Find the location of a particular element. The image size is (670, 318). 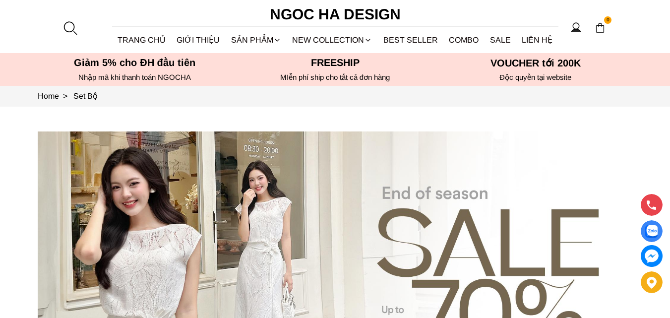

font: Nhập mã khi thanh toán NGOCHA is located at coordinates (134, 77).